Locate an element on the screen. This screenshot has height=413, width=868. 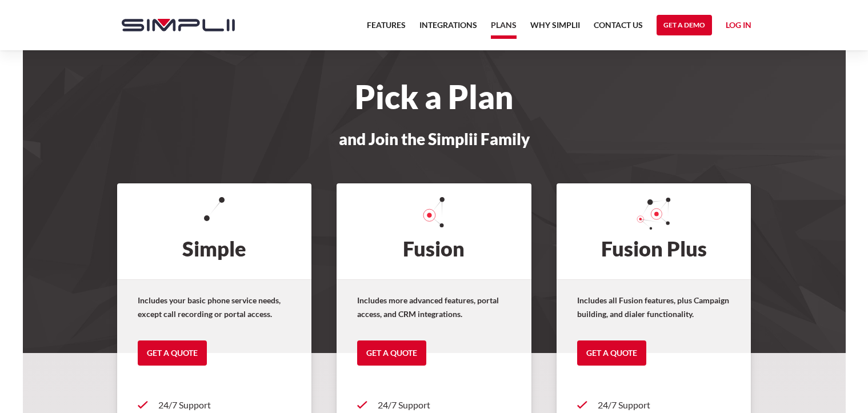
p: Includes your basic phone service needs, except call recording or portal access. is located at coordinates (214, 308).